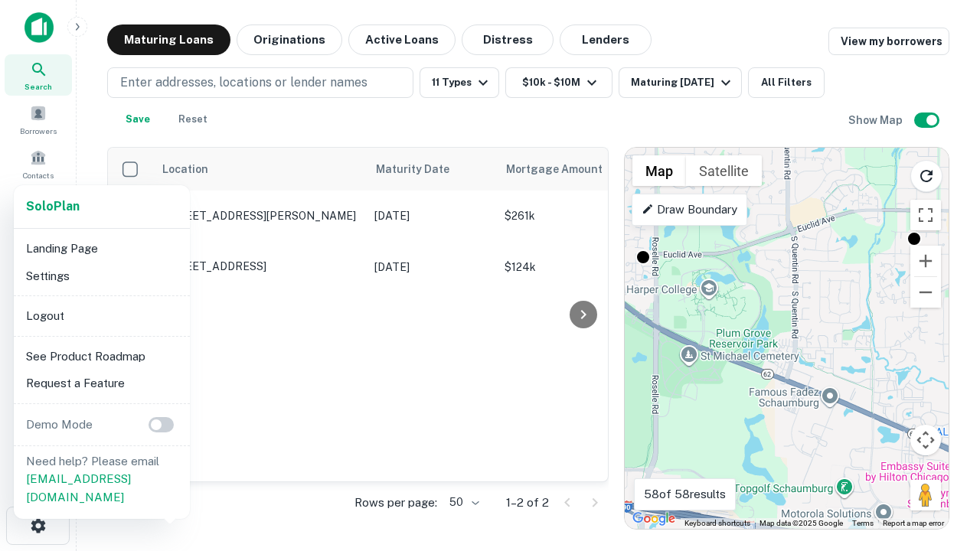 The image size is (980, 551). Describe the element at coordinates (59, 425) in the screenshot. I see `p: Demo Mode` at that location.